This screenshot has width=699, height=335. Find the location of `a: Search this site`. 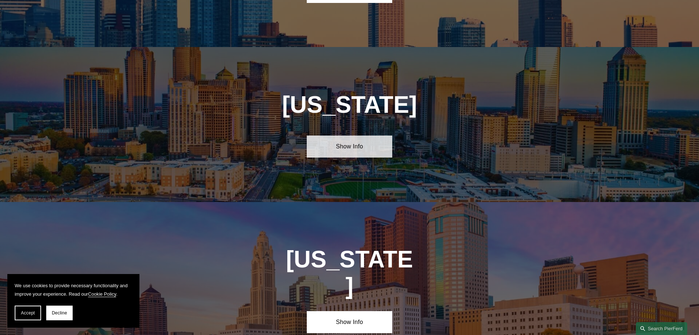

a: Search this site is located at coordinates (661, 328).